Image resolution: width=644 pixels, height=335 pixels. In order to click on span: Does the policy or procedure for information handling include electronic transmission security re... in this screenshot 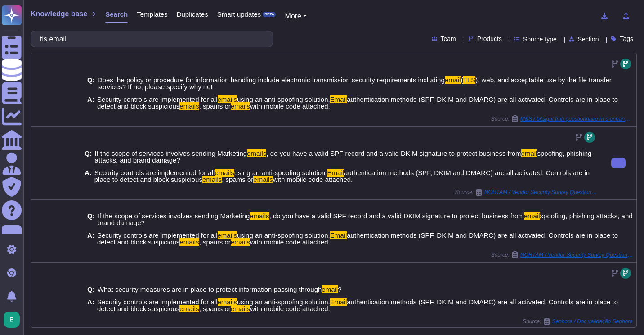, I will do `click(271, 80)`.